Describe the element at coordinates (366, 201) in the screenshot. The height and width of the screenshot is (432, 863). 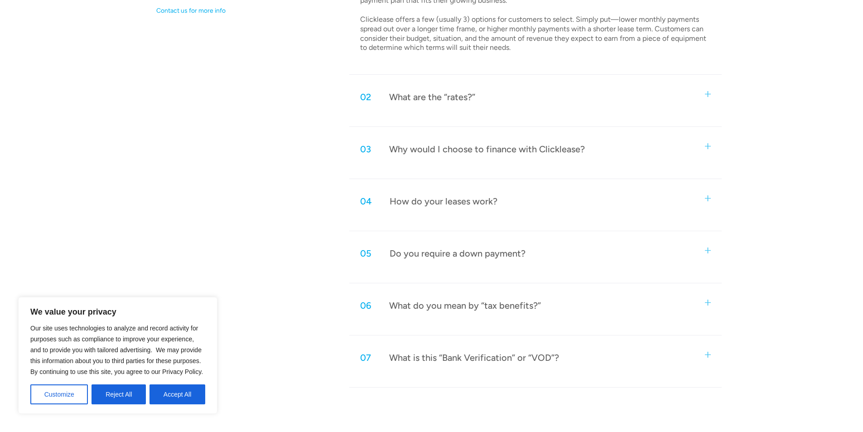
I see `div: 04` at that location.